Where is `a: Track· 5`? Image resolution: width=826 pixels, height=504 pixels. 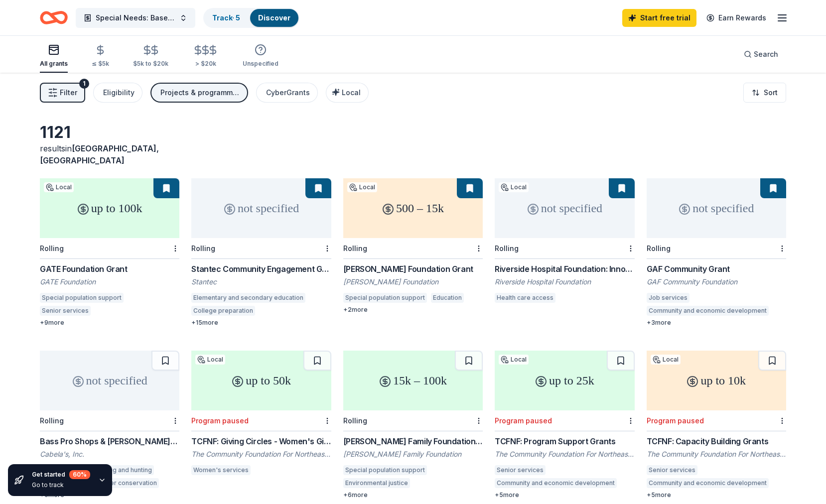
a: Track· 5 is located at coordinates (227, 17).